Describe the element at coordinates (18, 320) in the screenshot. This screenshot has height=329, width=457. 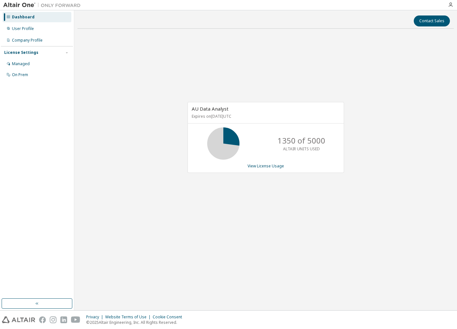
I see `img: altair_logo.svg` at that location.